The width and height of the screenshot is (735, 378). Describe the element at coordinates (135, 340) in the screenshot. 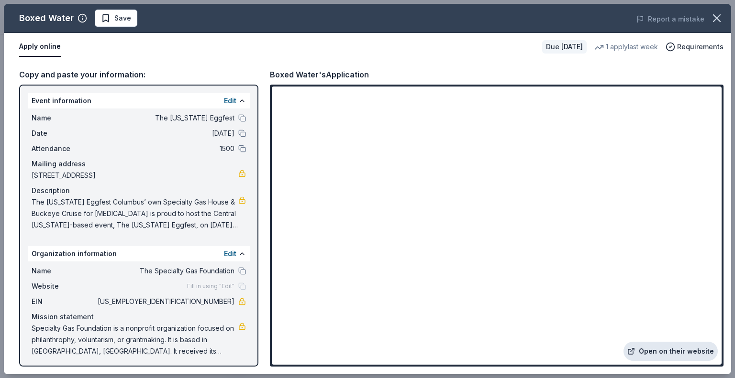

I see `span: Specialty Gas Foundation is a nonprofit organization focused on philanthrophy, voluntarism, or gr...` at that location.